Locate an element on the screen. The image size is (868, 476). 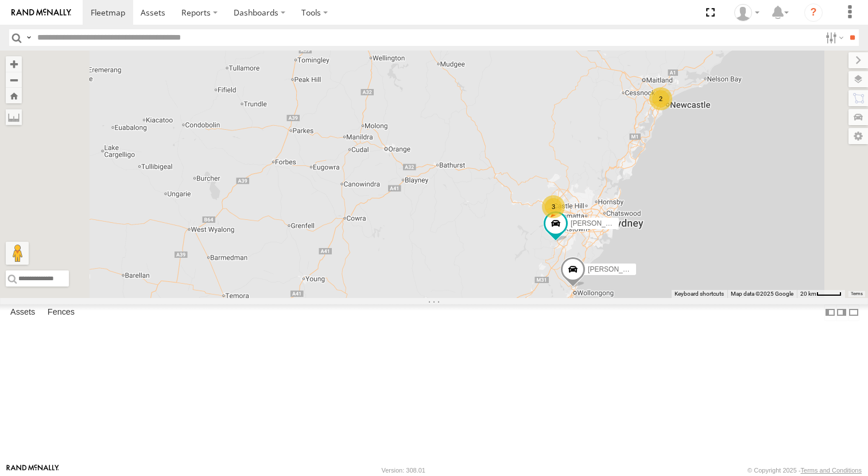
div: 3 is located at coordinates (554, 206).